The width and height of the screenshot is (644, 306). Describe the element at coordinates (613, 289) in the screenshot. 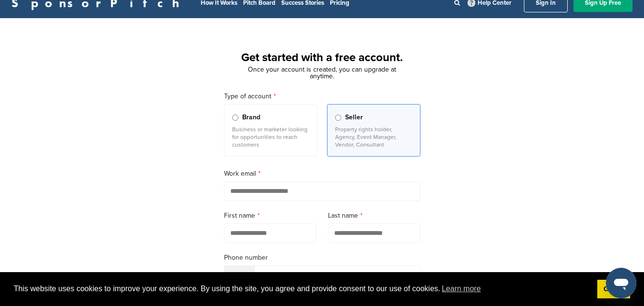

I see `a: dismiss cookie message` at that location.